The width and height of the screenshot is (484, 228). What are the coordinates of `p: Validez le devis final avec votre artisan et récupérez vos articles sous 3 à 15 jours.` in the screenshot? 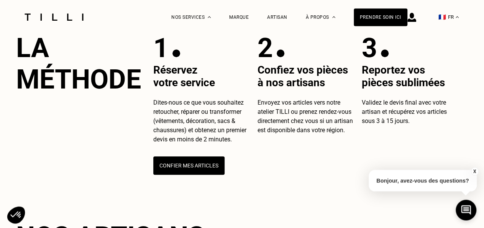 It's located at (411, 112).